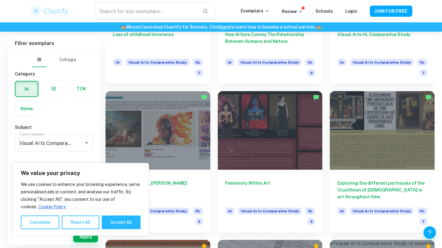 The width and height of the screenshot is (442, 248). Describe the element at coordinates (351, 11) in the screenshot. I see `a: Login` at that location.